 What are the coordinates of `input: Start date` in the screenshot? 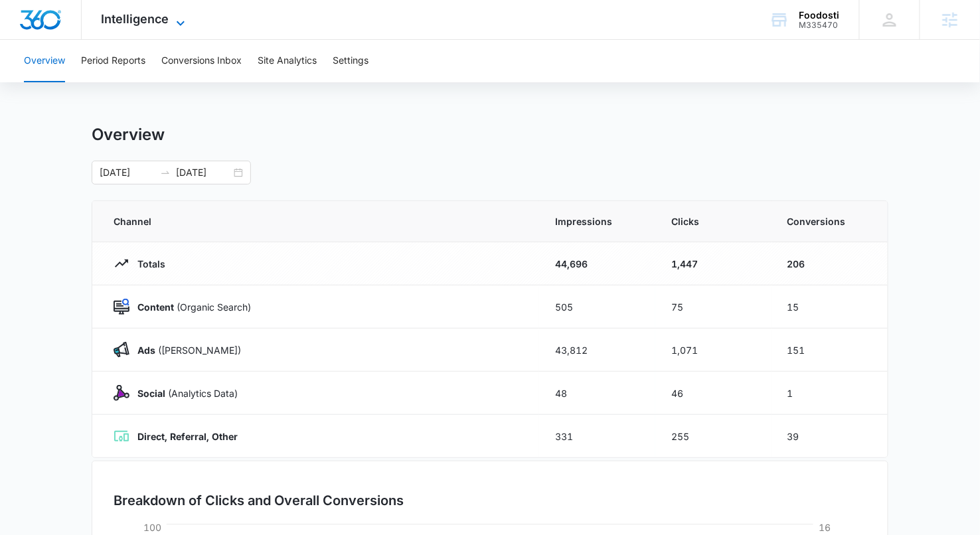 It's located at (127, 173).